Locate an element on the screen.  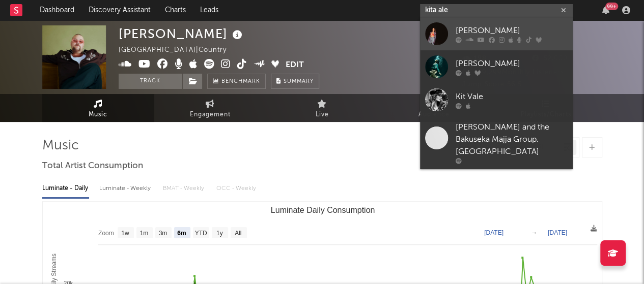
span: Benchmark is located at coordinates (241, 82).